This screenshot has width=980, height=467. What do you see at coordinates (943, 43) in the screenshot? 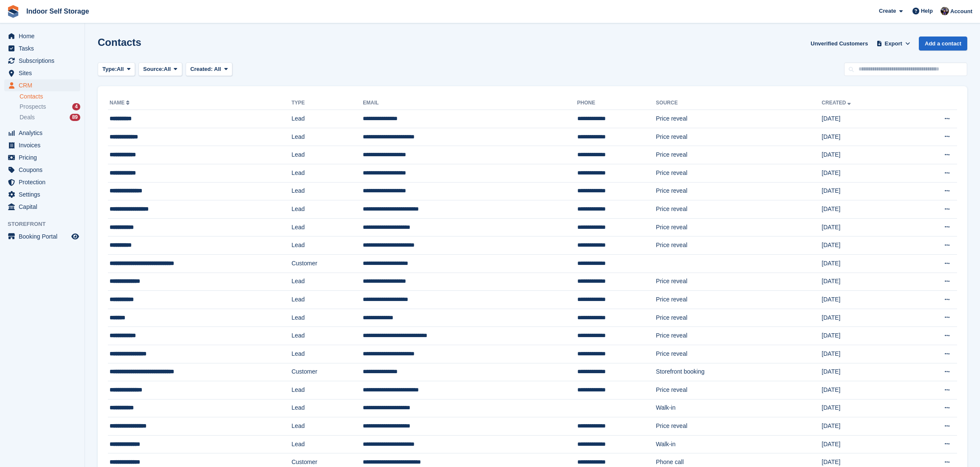
I see `a: Add a contact` at bounding box center [943, 43].